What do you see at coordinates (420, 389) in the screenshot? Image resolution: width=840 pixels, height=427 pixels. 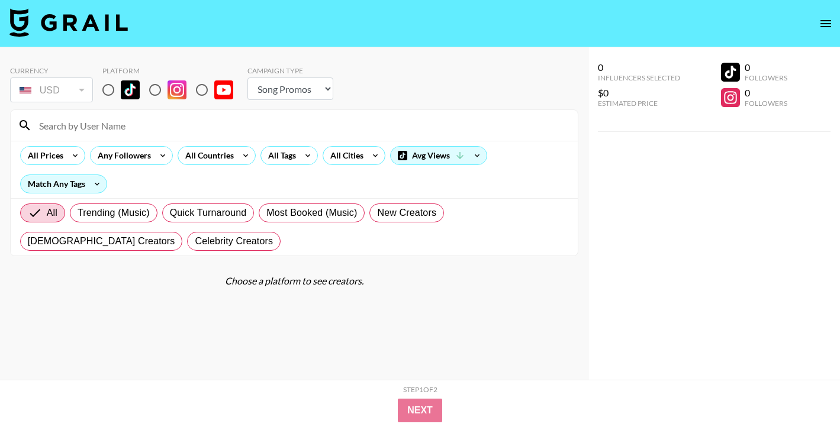 I see `div: Step 1 of 2` at bounding box center [420, 389].